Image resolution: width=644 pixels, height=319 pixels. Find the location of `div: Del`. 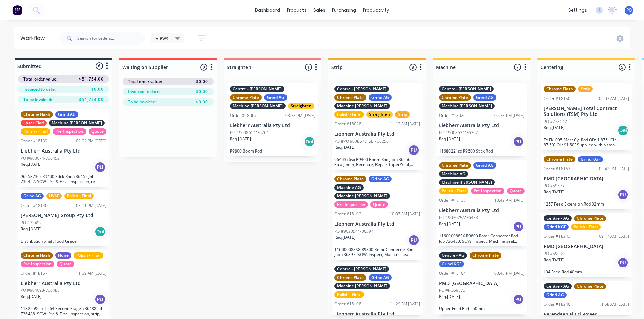

div: Del is located at coordinates (623, 131).